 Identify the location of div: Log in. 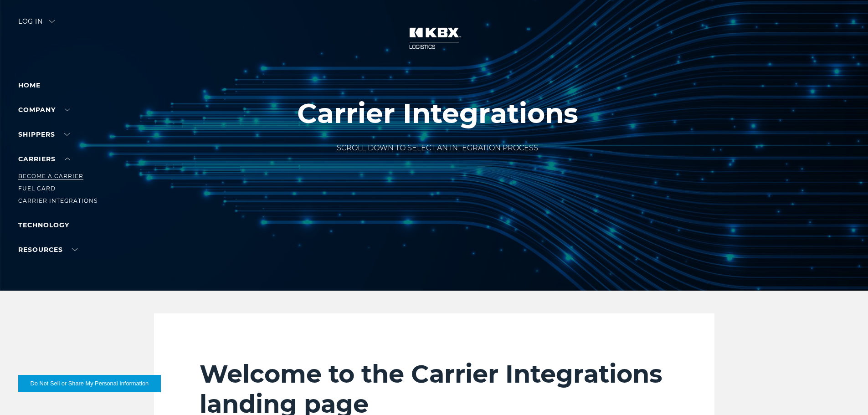
(37, 25).